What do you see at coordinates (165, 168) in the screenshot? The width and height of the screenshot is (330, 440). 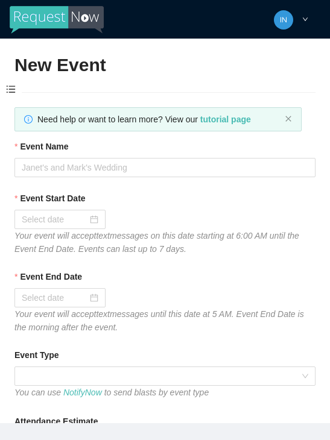 I see `input: Janet's and Mark's Wedding` at bounding box center [165, 168].